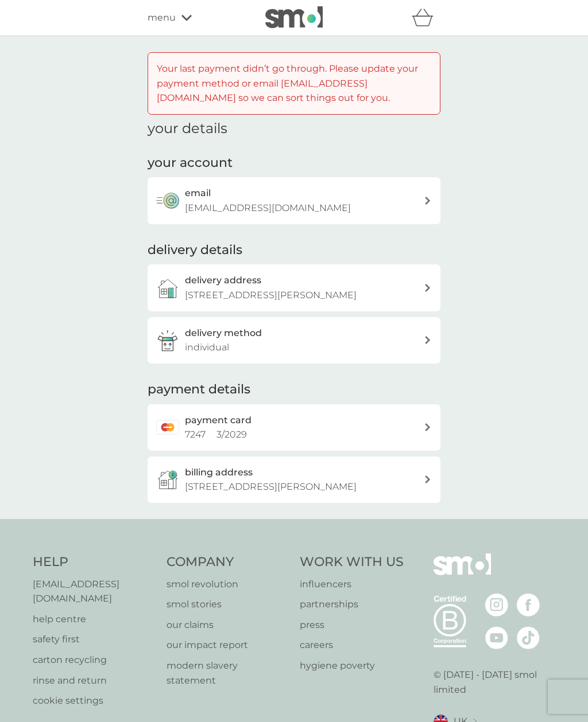  What do you see at coordinates (228, 646) in the screenshot?
I see `a: our impact report` at bounding box center [228, 646].